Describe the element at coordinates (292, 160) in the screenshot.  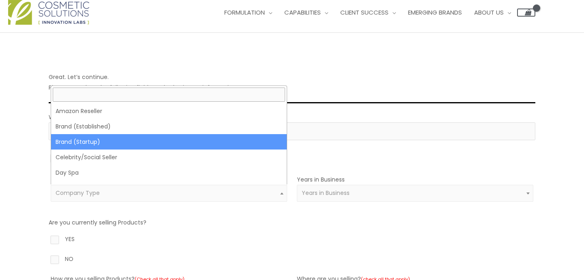
I see `label: Website in Development` at that location.